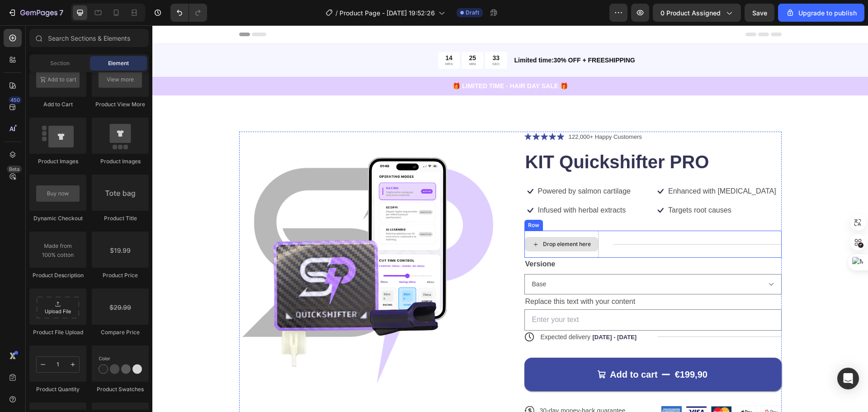 The height and width of the screenshot is (412, 868). I want to click on span: Save, so click(760, 13).